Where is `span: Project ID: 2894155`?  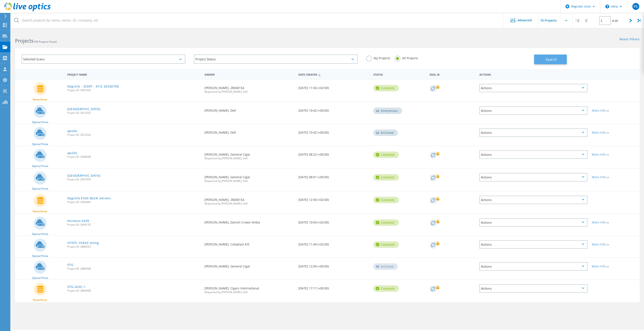 span: Project ID: 2894155 is located at coordinates (134, 225).